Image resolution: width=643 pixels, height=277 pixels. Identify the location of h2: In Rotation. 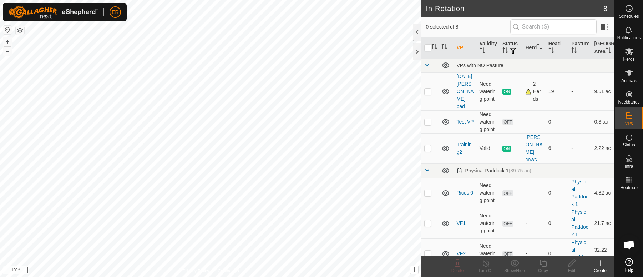
(514, 9).